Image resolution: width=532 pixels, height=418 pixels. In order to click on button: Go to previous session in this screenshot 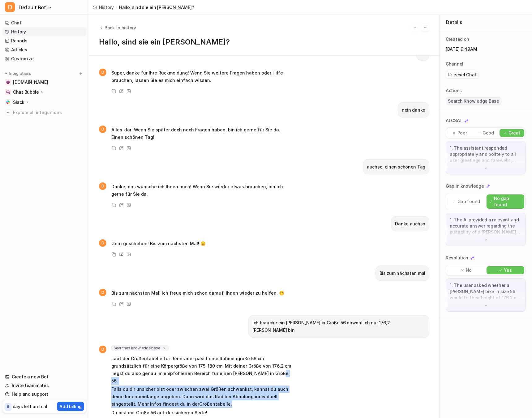, I will do `click(415, 27)`.